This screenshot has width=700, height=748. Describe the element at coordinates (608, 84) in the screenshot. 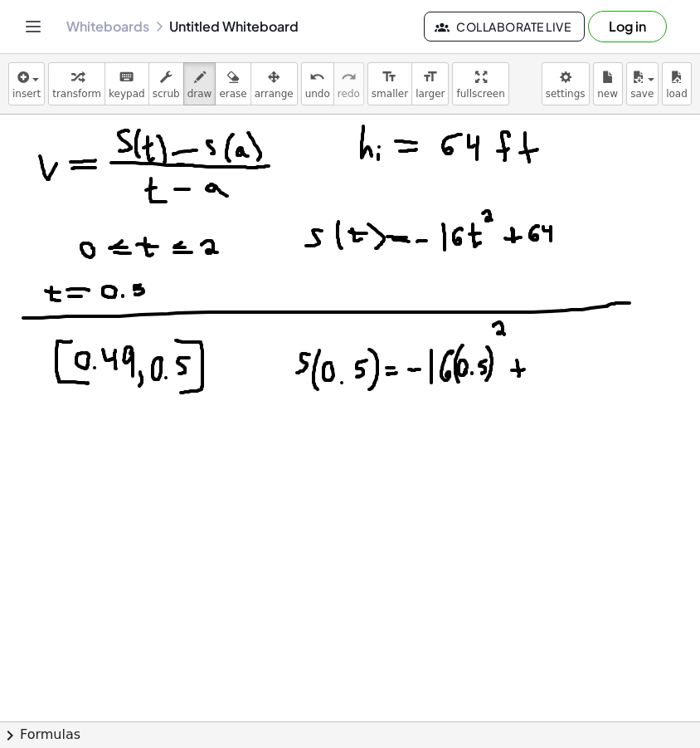

I see `button: new` at that location.